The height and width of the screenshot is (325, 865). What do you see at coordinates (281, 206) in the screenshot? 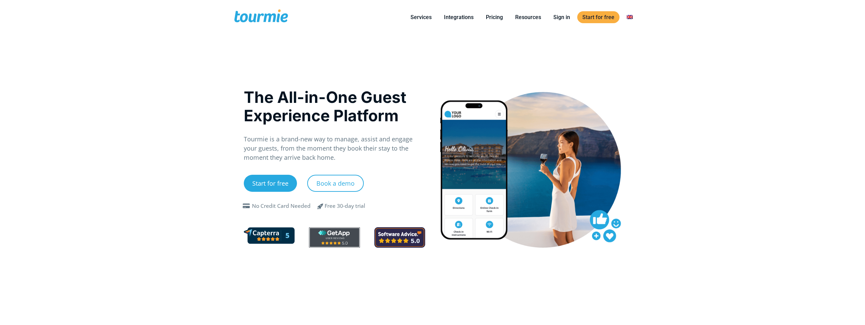
I see `div: No Credit Card Needed` at bounding box center [281, 206].